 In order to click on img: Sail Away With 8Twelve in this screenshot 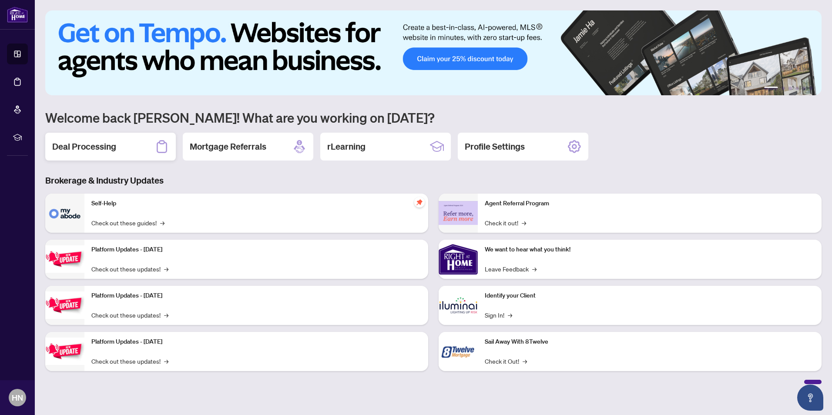, I will do `click(458, 352)`.